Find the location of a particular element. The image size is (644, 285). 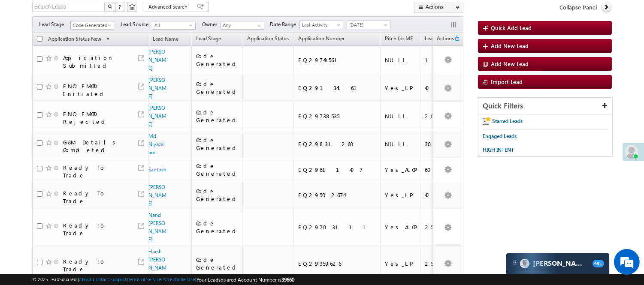

span: Code Generated is located at coordinates (91, 25).